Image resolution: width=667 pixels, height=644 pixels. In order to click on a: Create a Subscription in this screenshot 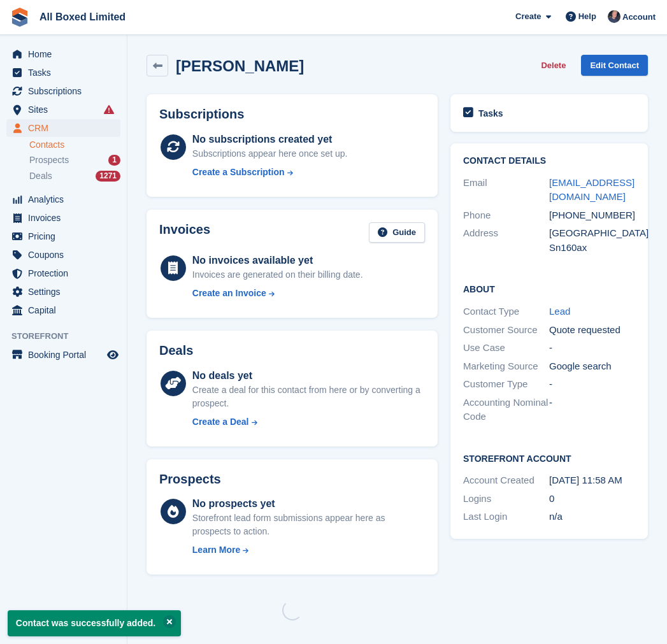, I will do `click(270, 172)`.